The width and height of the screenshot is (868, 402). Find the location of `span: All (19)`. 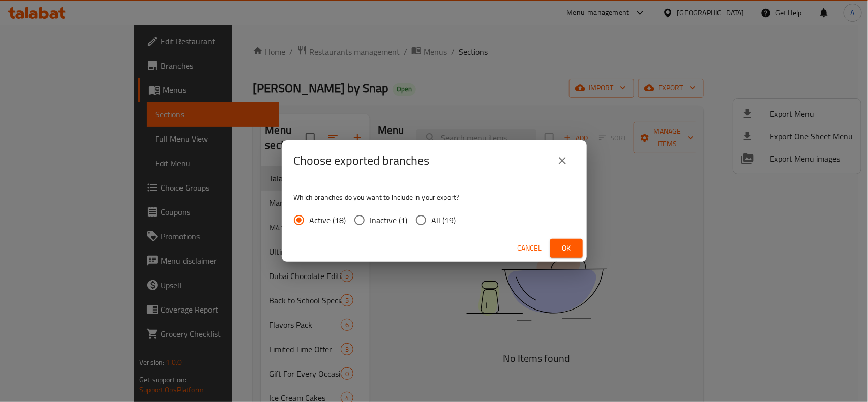

span: All (19) is located at coordinates (444, 220).